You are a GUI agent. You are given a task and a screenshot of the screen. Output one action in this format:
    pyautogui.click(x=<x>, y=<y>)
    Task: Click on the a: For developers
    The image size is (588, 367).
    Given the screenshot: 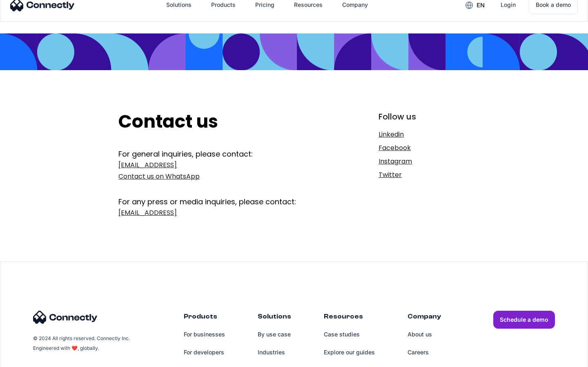 What is the action you would take?
    pyautogui.click(x=204, y=353)
    